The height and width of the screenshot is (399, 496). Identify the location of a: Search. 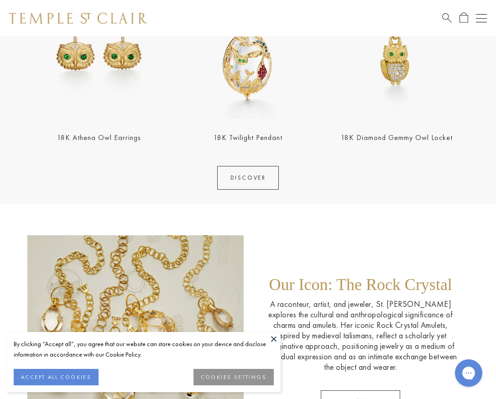
(447, 18).